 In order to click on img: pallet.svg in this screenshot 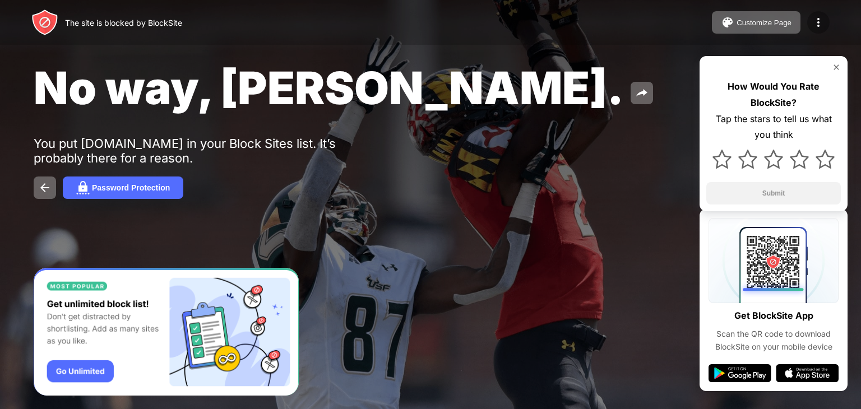, I will do `click(728, 22)`.